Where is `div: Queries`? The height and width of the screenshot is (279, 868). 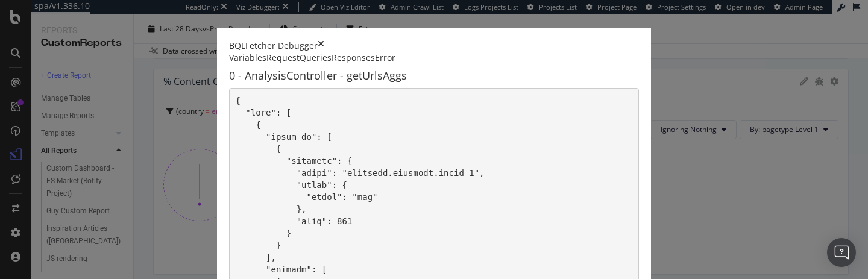 div: Queries is located at coordinates (316, 58).